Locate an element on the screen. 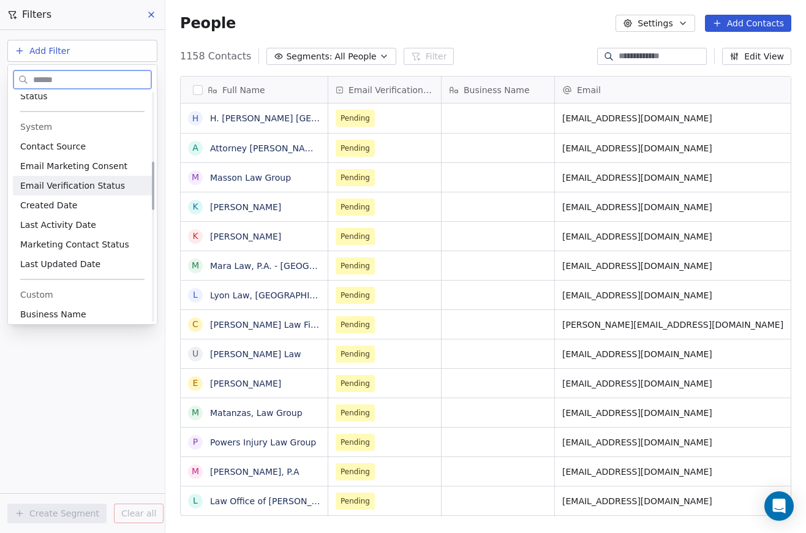  span: Custom is located at coordinates (37, 295).